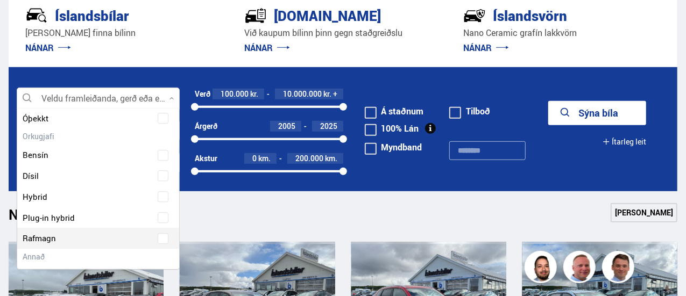  I want to click on div: Íslandsvörn, so click(543, 15).